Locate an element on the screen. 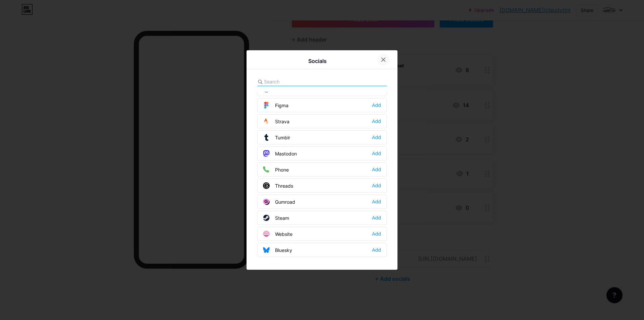 The image size is (644, 320). input: Search is located at coordinates (301, 81).